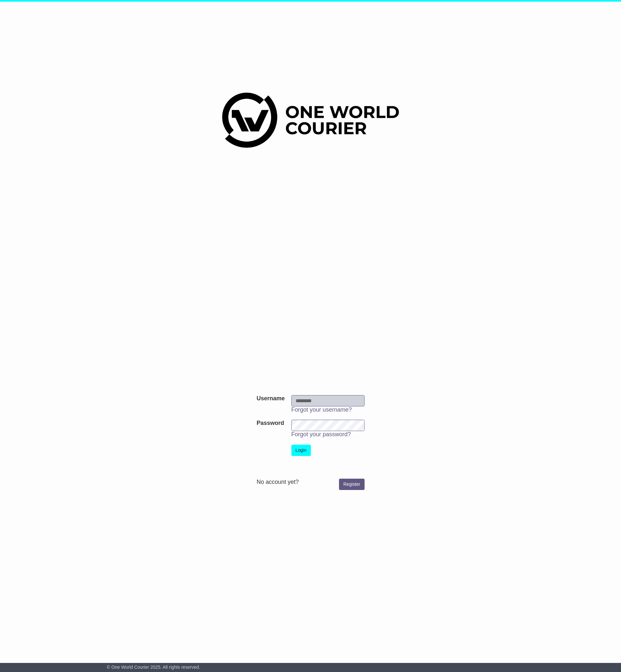 This screenshot has width=621, height=672. What do you see at coordinates (321, 434) in the screenshot?
I see `a: Forgot your password?` at bounding box center [321, 434].